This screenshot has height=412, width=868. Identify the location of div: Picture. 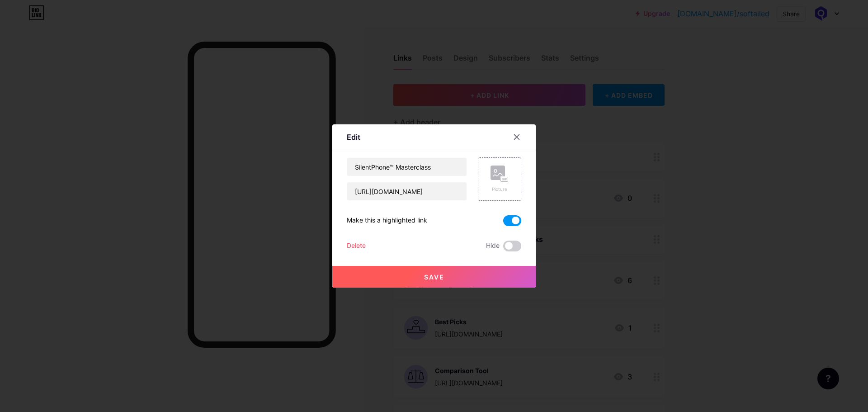
(499, 189).